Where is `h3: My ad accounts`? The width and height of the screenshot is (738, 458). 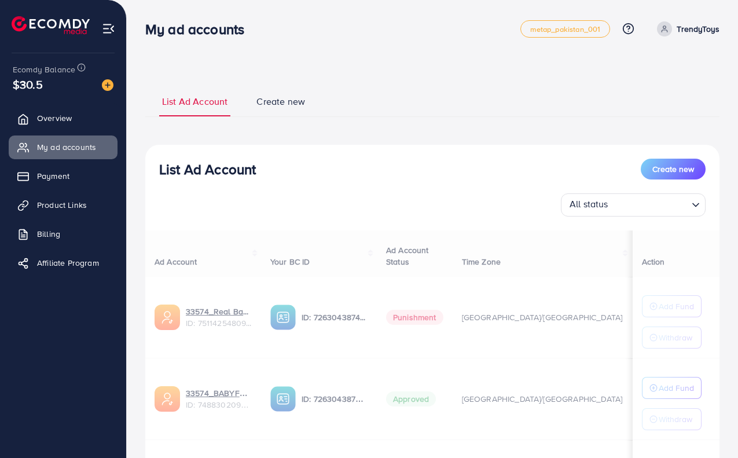 h3: My ad accounts is located at coordinates (199, 29).